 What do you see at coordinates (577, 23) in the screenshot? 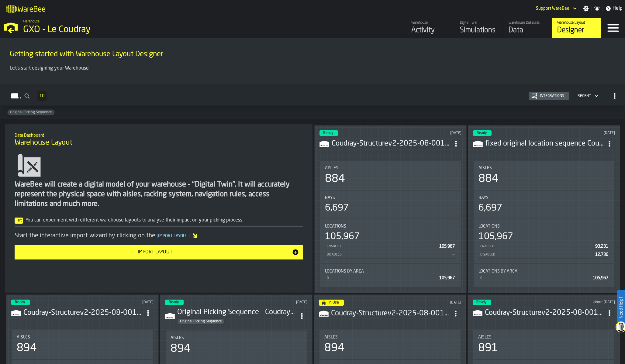
I see `div: Warehouse Layout` at bounding box center [577, 23].